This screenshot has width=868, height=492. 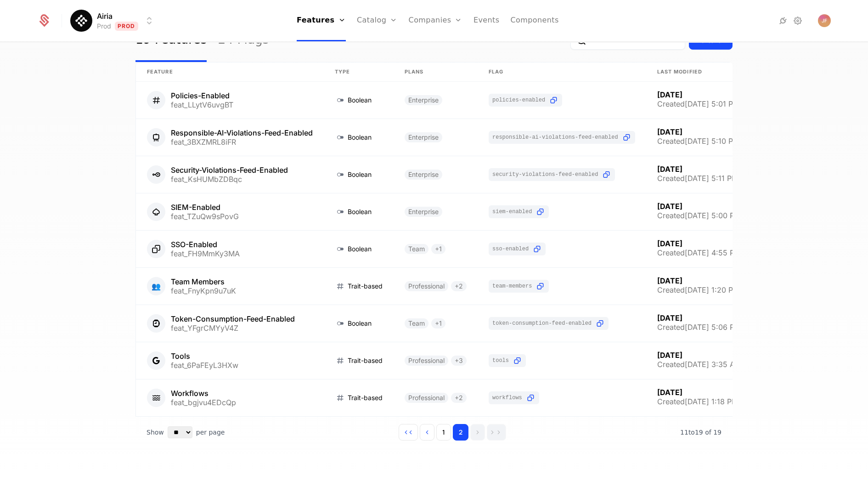 I want to click on img: Julia Floreak, so click(x=824, y=21).